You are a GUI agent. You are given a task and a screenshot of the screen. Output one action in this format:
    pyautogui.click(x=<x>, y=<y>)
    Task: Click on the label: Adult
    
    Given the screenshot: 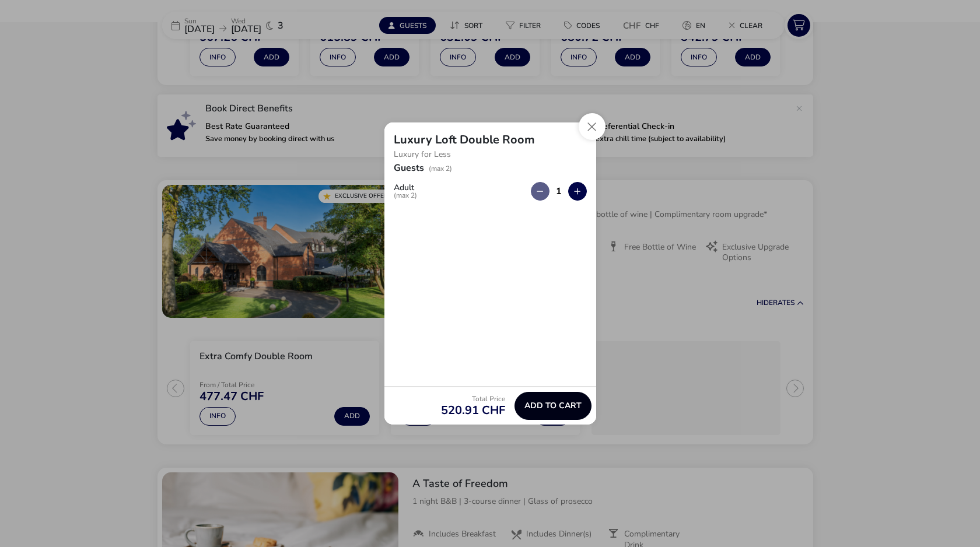 What is the action you would take?
    pyautogui.click(x=410, y=191)
    